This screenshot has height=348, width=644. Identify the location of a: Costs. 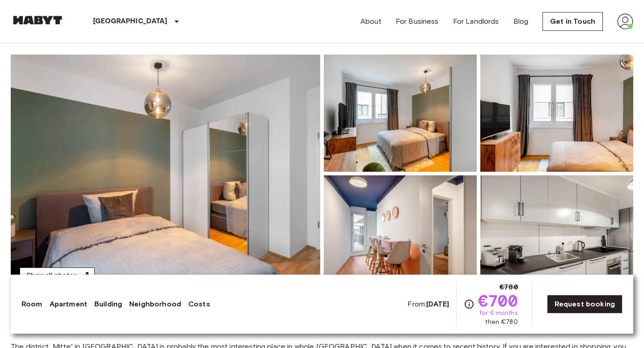
(199, 305).